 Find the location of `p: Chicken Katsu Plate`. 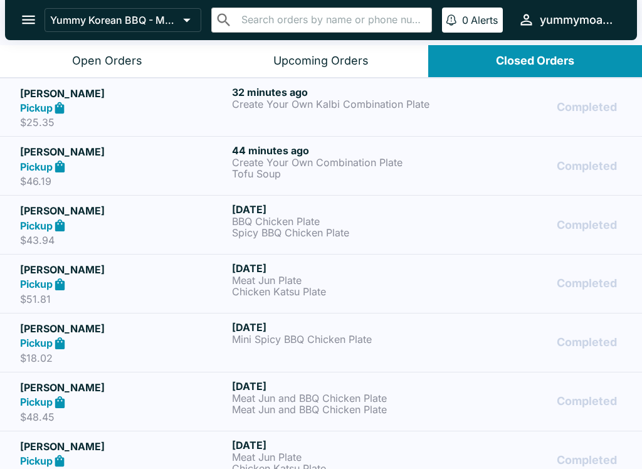

p: Chicken Katsu Plate is located at coordinates (336, 292).